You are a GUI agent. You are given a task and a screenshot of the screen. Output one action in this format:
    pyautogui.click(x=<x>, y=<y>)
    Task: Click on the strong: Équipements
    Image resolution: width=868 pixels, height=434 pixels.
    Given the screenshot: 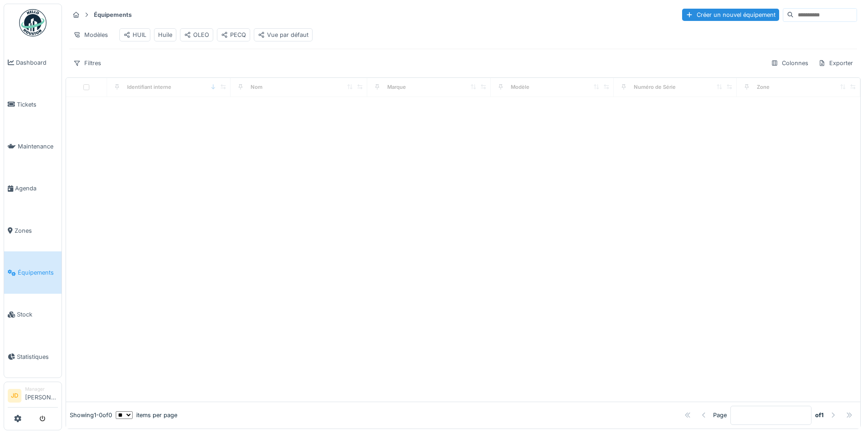 What is the action you would take?
    pyautogui.click(x=112, y=14)
    